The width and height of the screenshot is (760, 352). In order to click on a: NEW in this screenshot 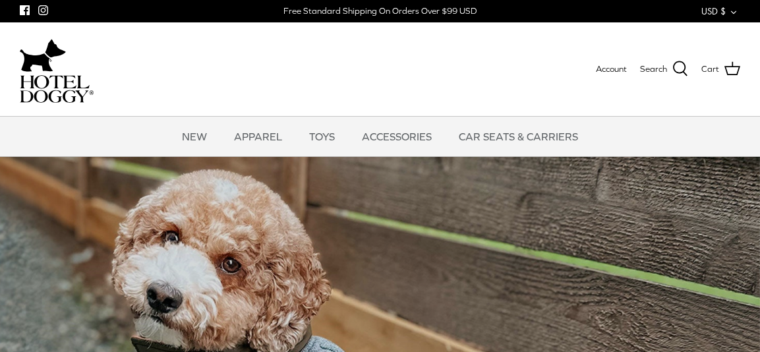, I will do `click(194, 136)`.